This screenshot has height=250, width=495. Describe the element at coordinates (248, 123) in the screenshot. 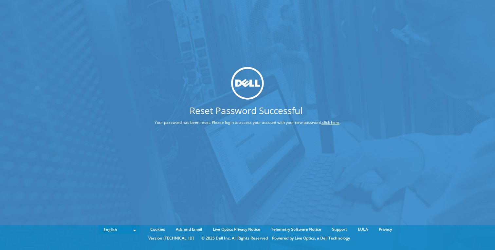

I see `p: Your password has been reset. Please login to access your account with your new password, .` at that location.